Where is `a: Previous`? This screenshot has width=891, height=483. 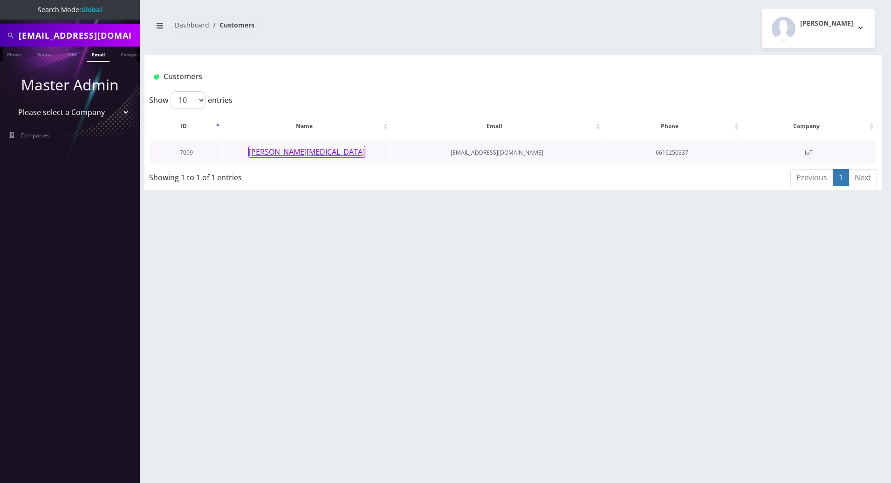 a: Previous is located at coordinates (812, 178).